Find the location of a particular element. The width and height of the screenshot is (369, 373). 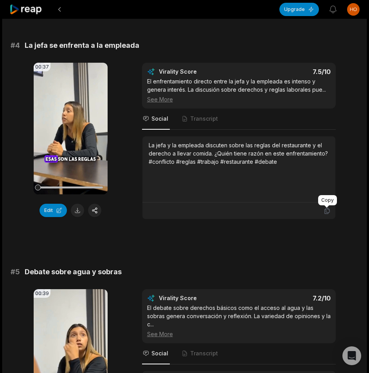

div: 7.2 /10 is located at coordinates (288, 298).